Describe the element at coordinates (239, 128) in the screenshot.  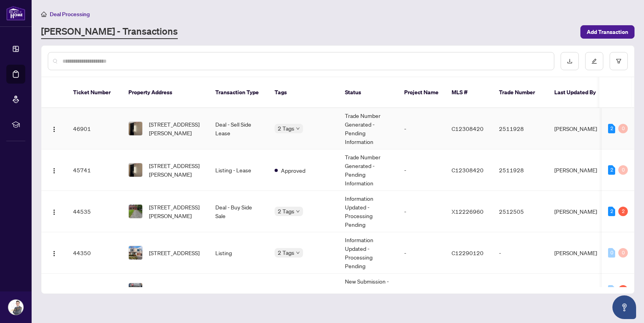
I see `td: Deal - Sell Side Lease` at that location.